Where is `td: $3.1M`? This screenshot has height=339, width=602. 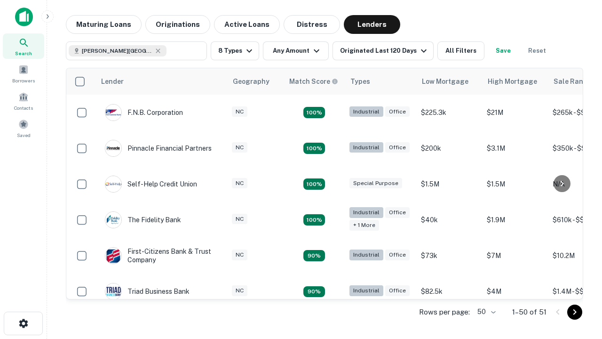
td: $3.1M is located at coordinates (515, 148).